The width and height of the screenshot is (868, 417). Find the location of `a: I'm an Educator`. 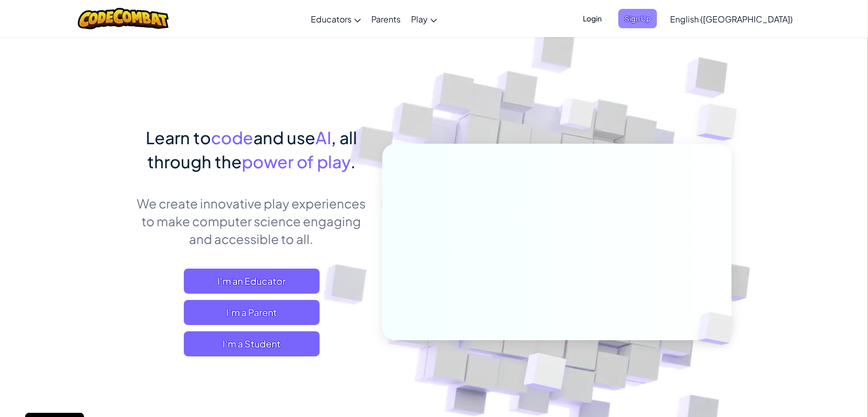

a: I'm an Educator is located at coordinates (251, 281).